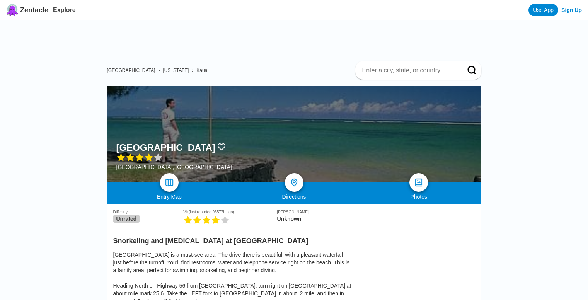 This screenshot has width=588, height=300. Describe the element at coordinates (126, 219) in the screenshot. I see `span: Unrated` at that location.